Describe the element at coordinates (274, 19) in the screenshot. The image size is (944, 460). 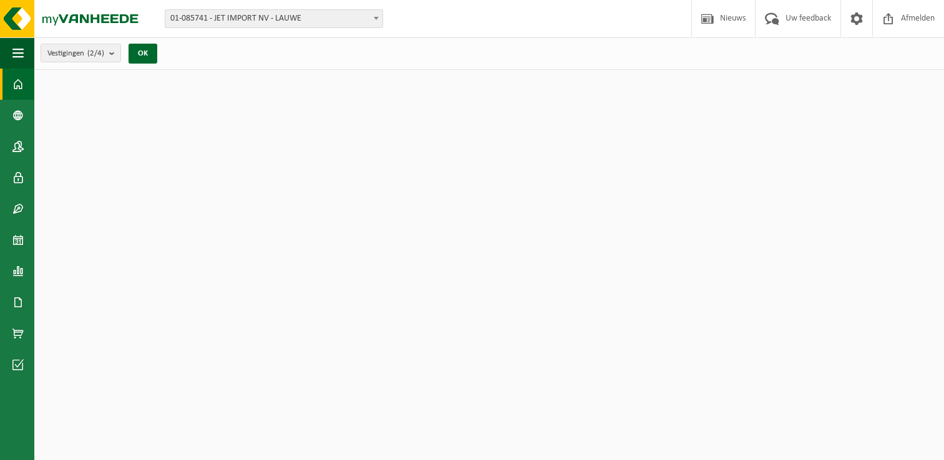
I see `span: 01-085741 - JET IMPORT NV - LAUWE` at that location.